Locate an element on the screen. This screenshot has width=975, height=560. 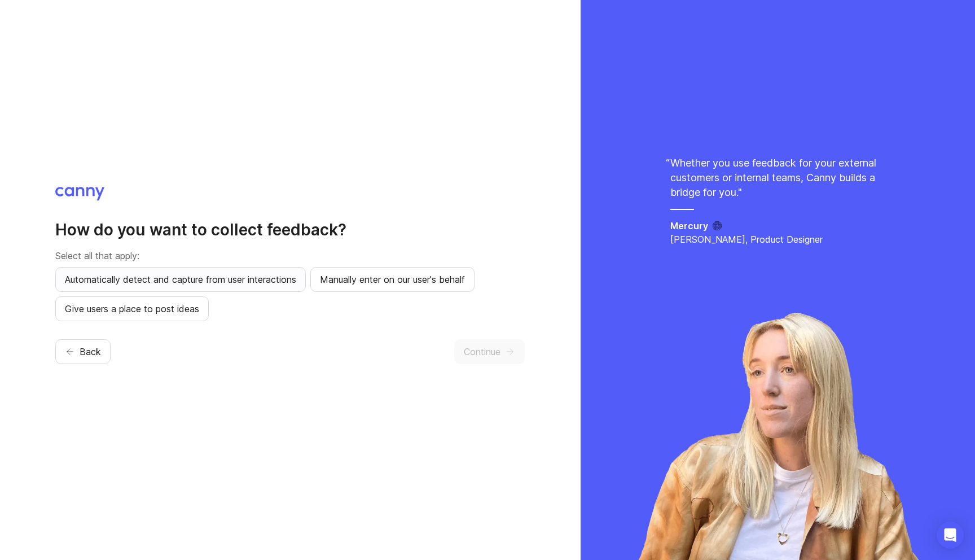
span: Automatically detect and capture from user interactions is located at coordinates (181, 280).